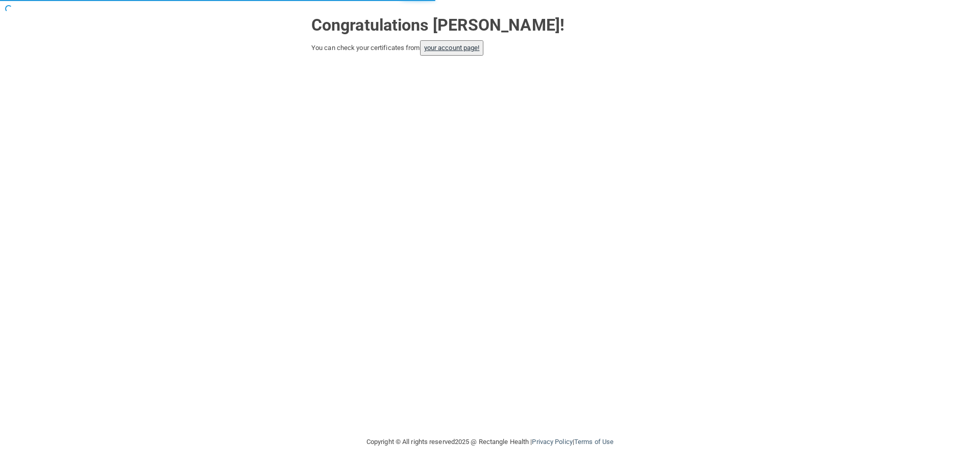  Describe the element at coordinates (490, 442) in the screenshot. I see `div: Copyright © All rights reserved 2025 @ Rectangle Health | |` at that location.